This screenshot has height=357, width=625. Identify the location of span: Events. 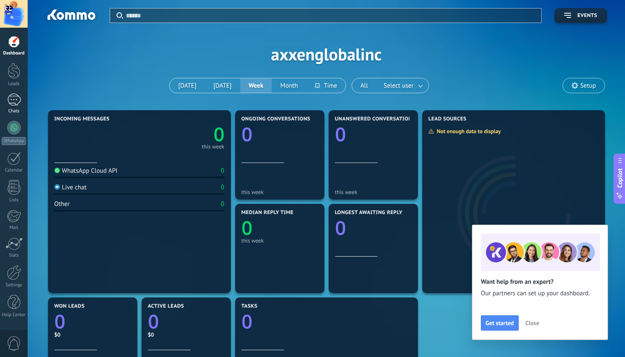
(587, 16).